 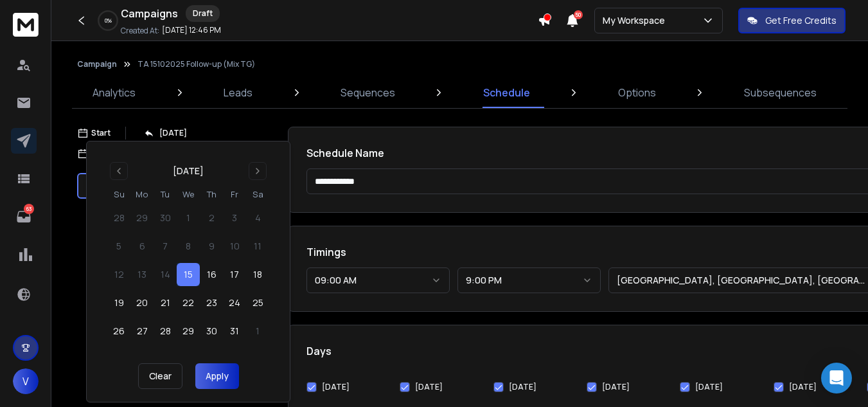 What do you see at coordinates (257, 331) in the screenshot?
I see `button: 1` at bounding box center [257, 331].